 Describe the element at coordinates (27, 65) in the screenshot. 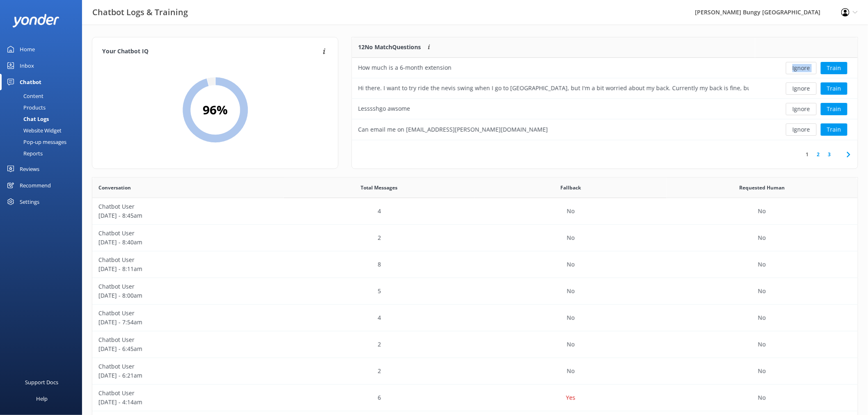

I see `div: Inbox` at that location.